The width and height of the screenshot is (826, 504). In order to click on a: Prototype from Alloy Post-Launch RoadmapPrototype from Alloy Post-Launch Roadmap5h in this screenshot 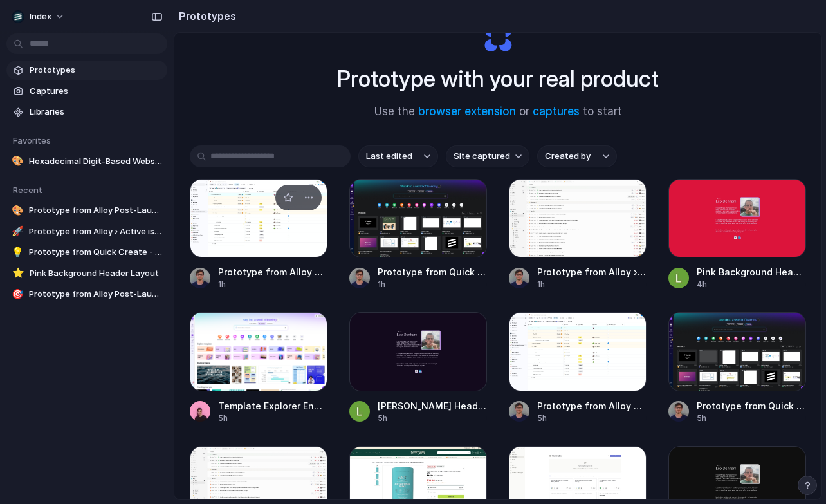, I will do `click(578, 367)`.